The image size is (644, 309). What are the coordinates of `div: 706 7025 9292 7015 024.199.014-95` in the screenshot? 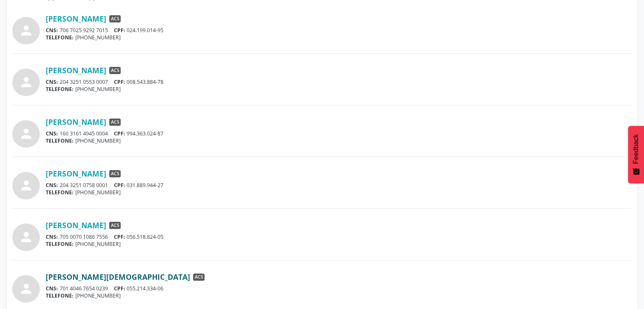 It's located at (339, 30).